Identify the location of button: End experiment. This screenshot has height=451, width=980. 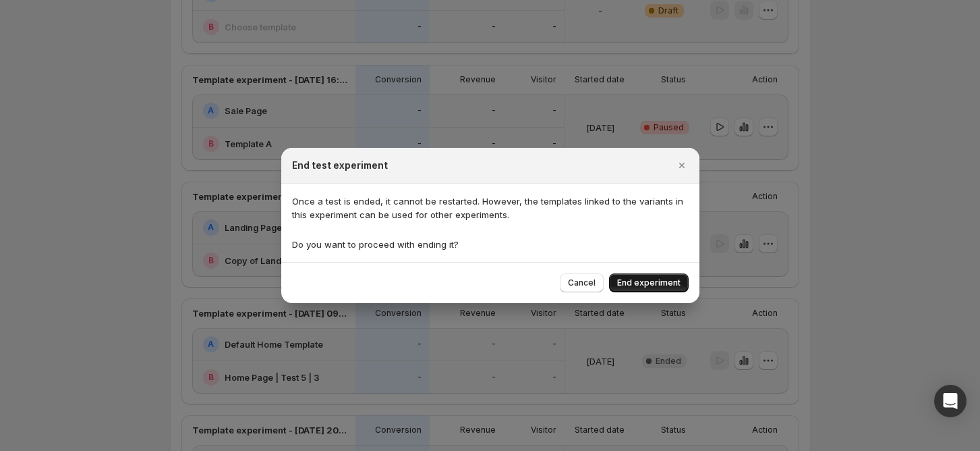
(648, 283).